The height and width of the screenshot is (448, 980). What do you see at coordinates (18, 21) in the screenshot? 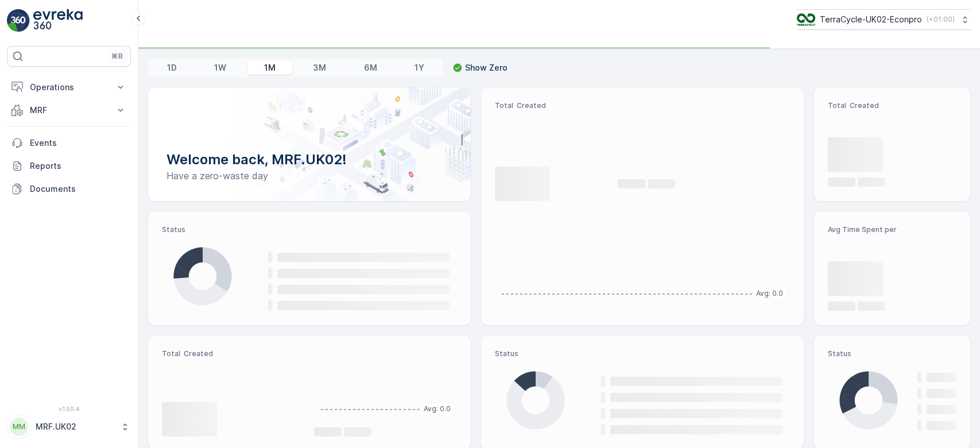
I see `img: logo` at bounding box center [18, 21].